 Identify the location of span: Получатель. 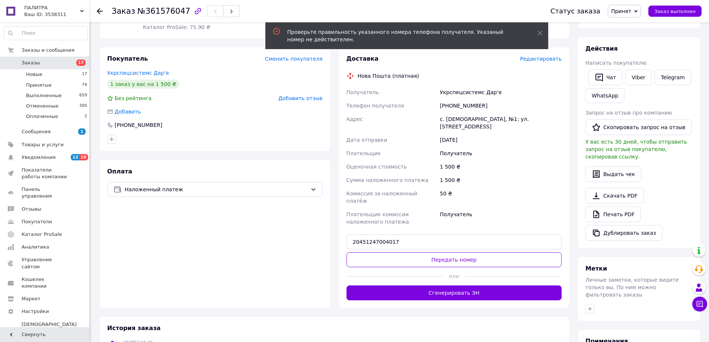
(363, 92).